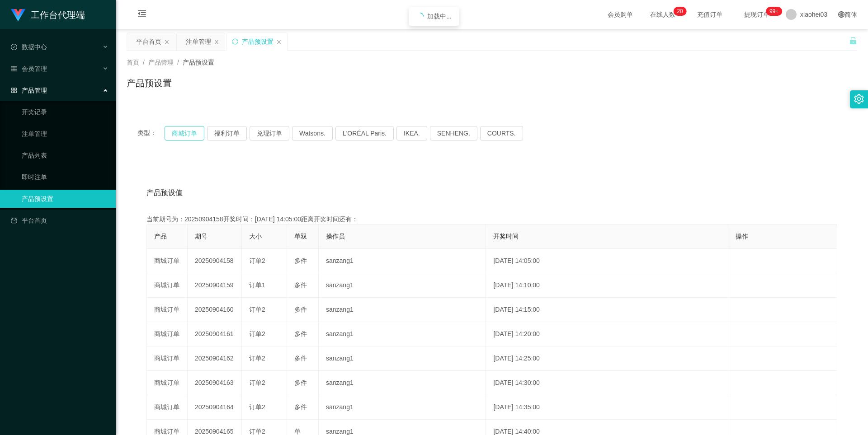 The image size is (868, 435). Describe the element at coordinates (420, 16) in the screenshot. I see `i: icon: loading` at that location.